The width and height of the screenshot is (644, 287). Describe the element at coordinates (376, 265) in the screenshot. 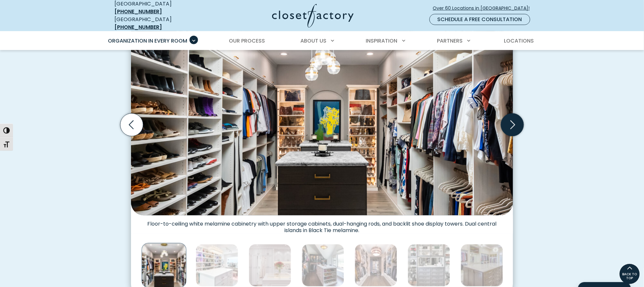

I see `img: Elegant white closet with symmetrical shelving, brass drawer handles` at that location.